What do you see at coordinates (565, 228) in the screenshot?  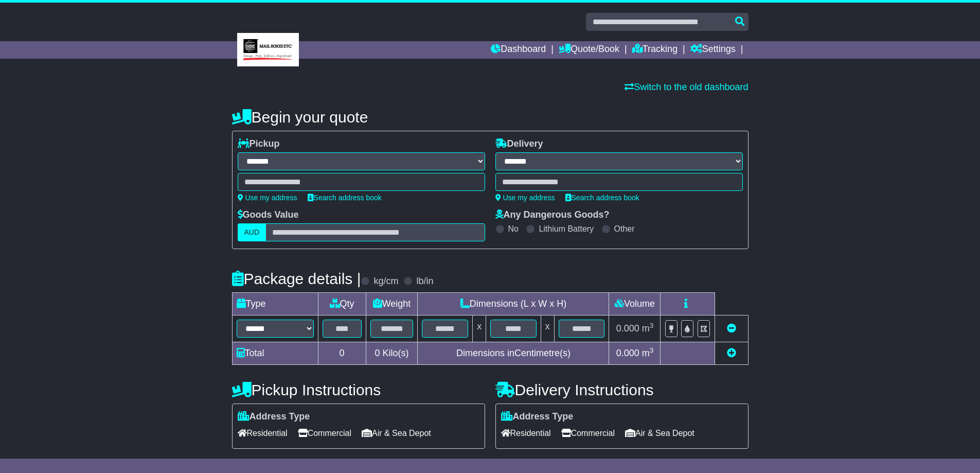 I see `label: Lithium Battery` at bounding box center [565, 228].